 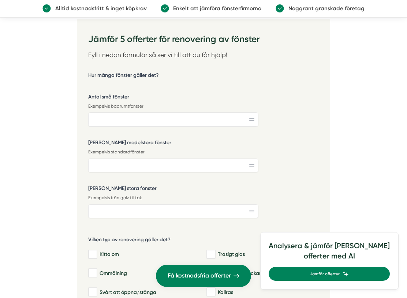 I want to click on p: Enkelt att jämföra fönsterfirmorna, so click(x=215, y=8).